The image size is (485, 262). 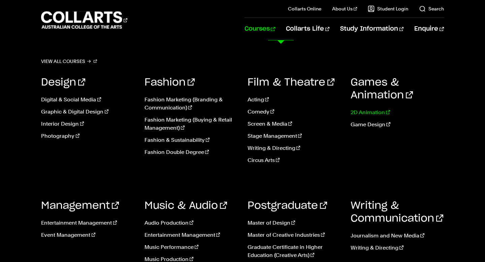 I want to click on a: Journalism and New Media, so click(x=397, y=236).